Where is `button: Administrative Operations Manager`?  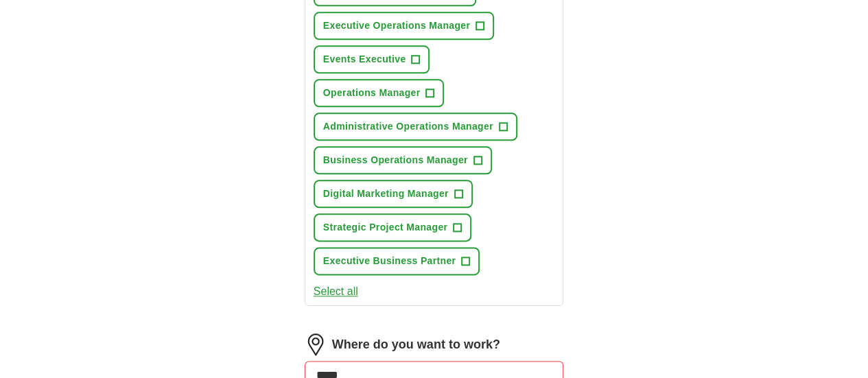
button: Administrative Operations Manager is located at coordinates (415, 126).